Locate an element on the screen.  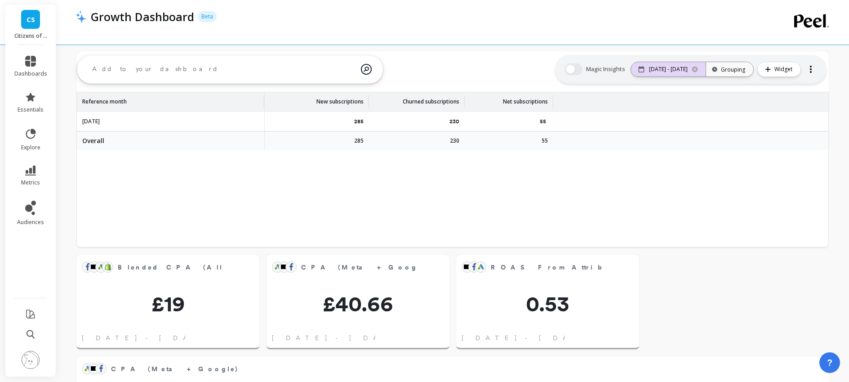
label: Overall is located at coordinates (109, 141).